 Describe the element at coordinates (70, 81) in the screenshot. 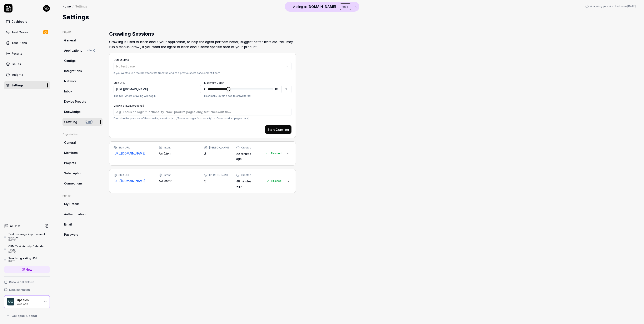

I see `span: Network` at that location.